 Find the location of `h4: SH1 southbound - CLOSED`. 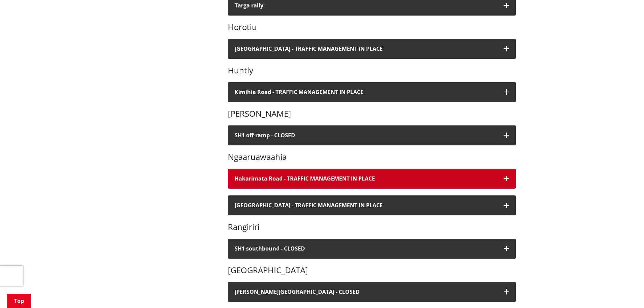

h4: SH1 southbound - CLOSED is located at coordinates (366, 248).